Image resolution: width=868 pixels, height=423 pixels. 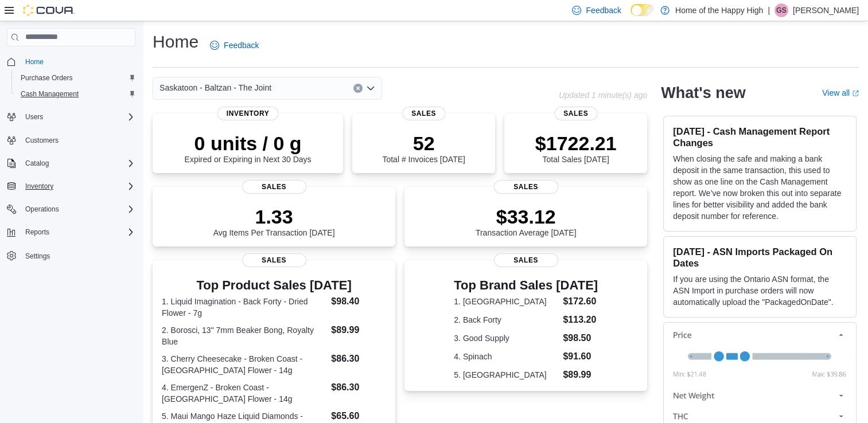 What do you see at coordinates (576, 144) in the screenshot?
I see `p: $1722.21` at bounding box center [576, 144].